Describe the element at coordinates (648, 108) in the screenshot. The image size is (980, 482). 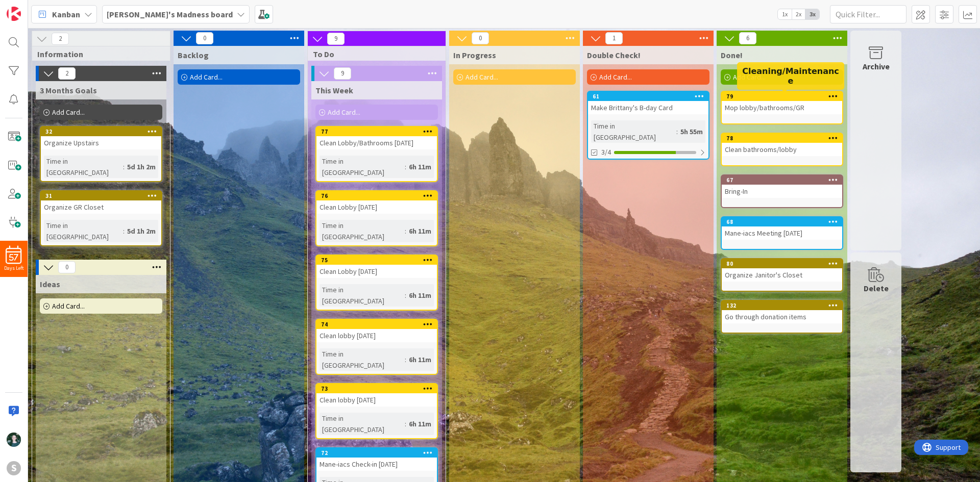
I see `div: Make Brittany's B-day Card` at that location.